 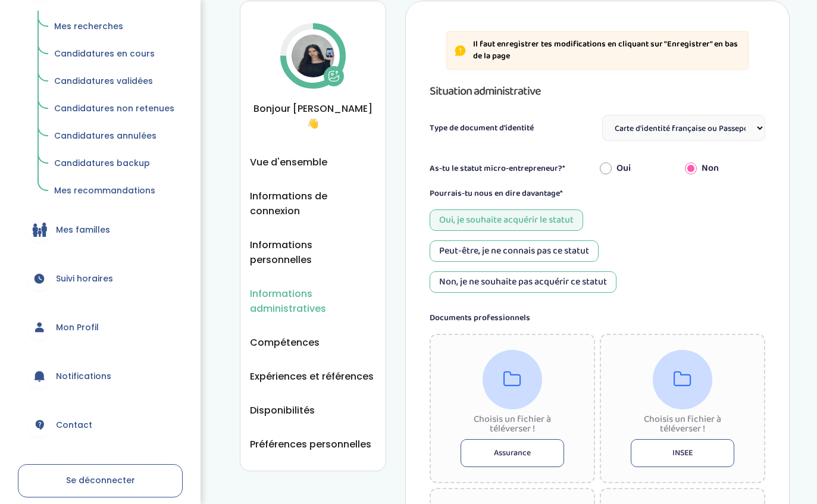 I want to click on span: Candidatures annulées, so click(x=105, y=136).